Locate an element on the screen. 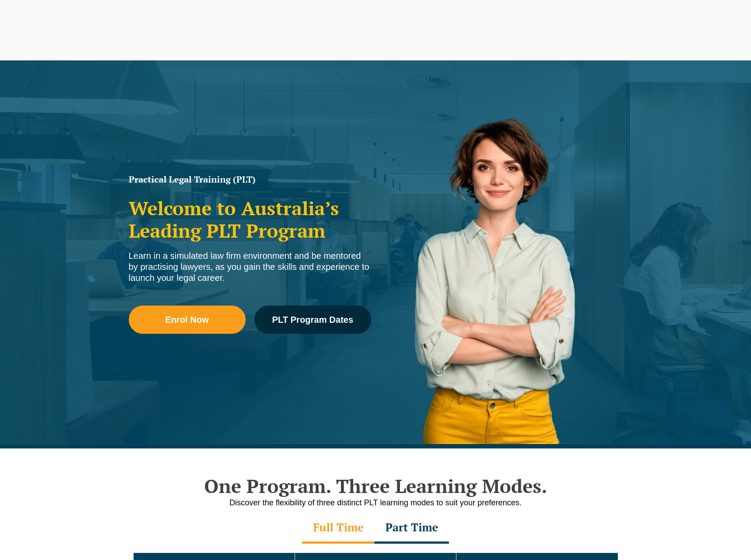  div: Part Time is located at coordinates (411, 528).